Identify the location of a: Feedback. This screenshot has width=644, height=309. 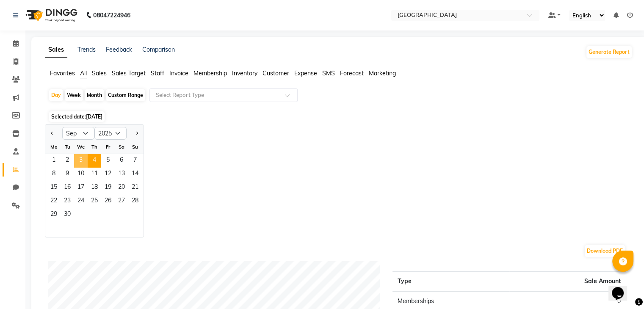
(119, 49).